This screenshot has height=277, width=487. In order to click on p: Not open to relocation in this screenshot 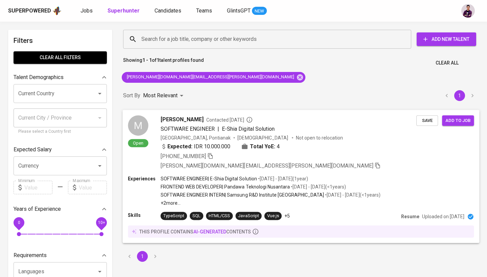, I will do `click(319, 138)`.